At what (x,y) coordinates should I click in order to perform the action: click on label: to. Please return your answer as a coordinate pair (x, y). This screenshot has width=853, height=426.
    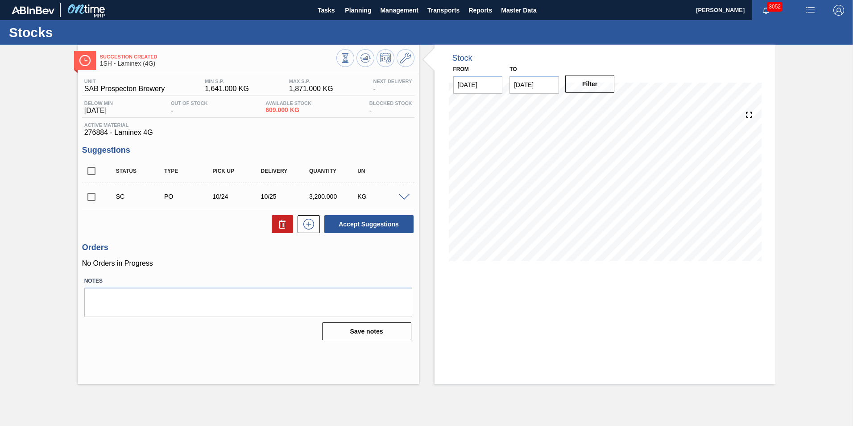
    Looking at the image, I should click on (513, 69).